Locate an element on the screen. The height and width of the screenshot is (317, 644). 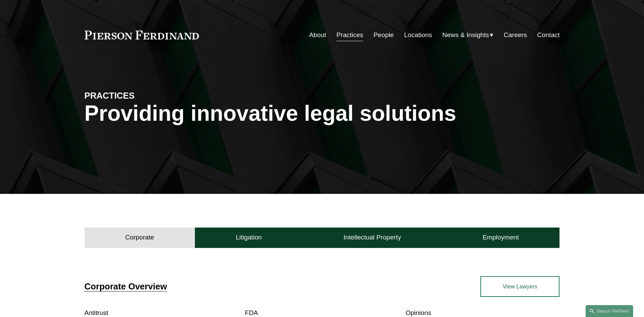
a: View Lawyers is located at coordinates (519, 286).